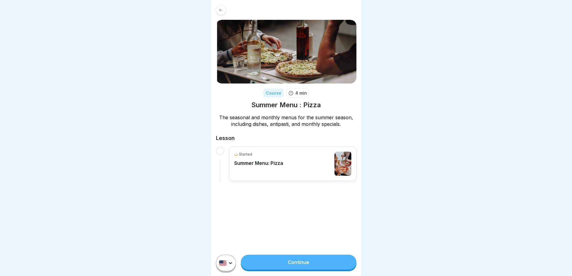  What do you see at coordinates (286, 138) in the screenshot?
I see `h2: Lesson` at bounding box center [286, 138].